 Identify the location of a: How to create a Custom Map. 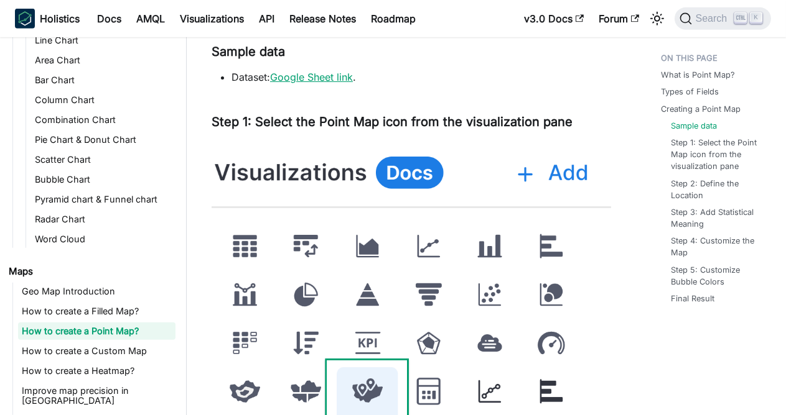
(96, 351).